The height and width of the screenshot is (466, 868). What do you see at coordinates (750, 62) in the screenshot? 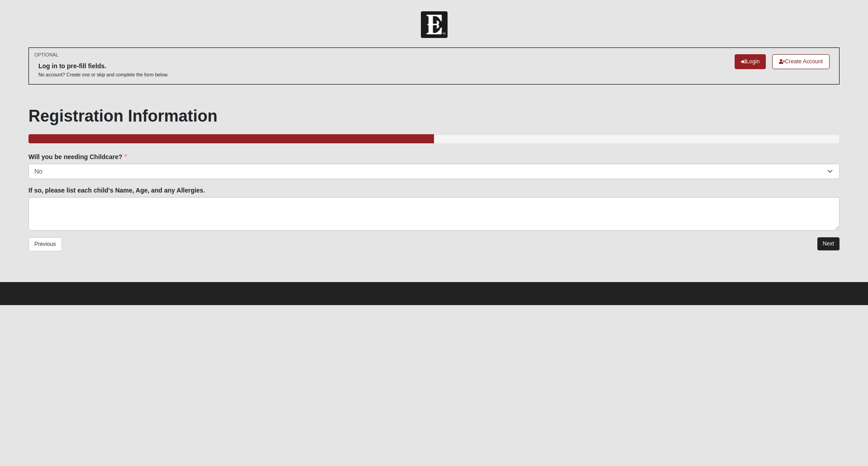
I see `a: Login` at bounding box center [750, 62].